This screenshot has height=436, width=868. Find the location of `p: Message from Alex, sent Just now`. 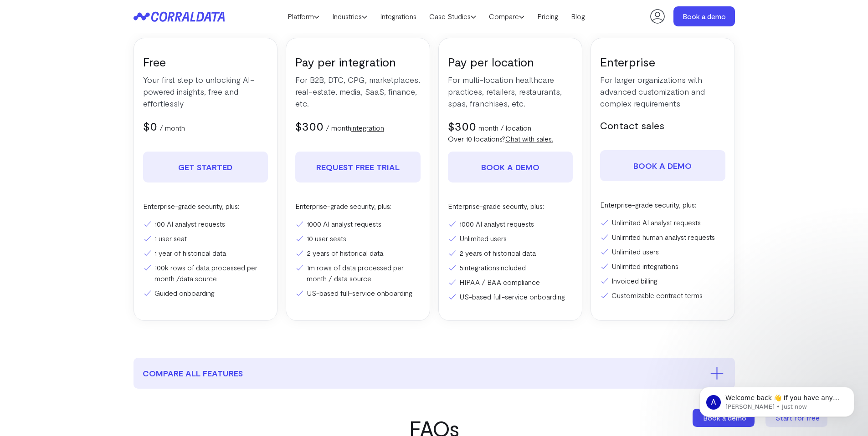

p: Message from Alex, sent Just now is located at coordinates (99, 39).